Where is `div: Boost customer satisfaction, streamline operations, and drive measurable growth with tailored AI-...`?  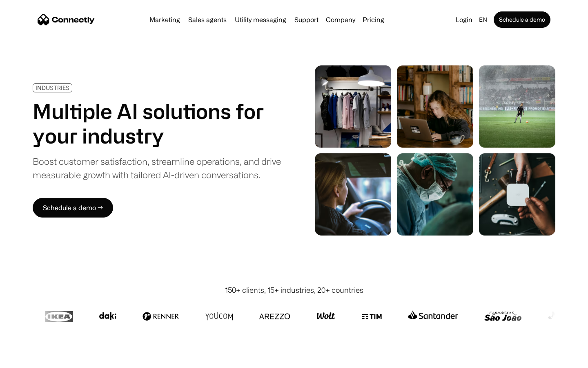
div: Boost customer satisfaction, streamline operations, and drive measurable growth with tailored AI-... is located at coordinates (157, 168).